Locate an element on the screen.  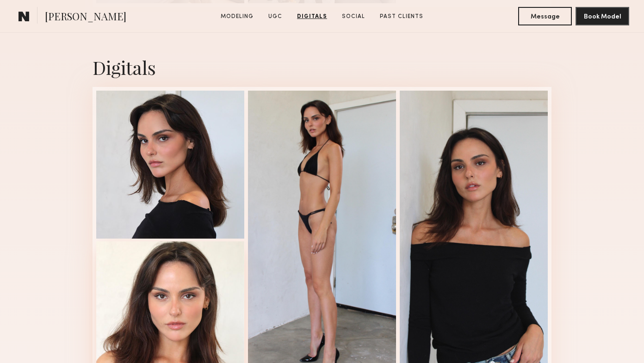
a: UGC is located at coordinates (275, 16).